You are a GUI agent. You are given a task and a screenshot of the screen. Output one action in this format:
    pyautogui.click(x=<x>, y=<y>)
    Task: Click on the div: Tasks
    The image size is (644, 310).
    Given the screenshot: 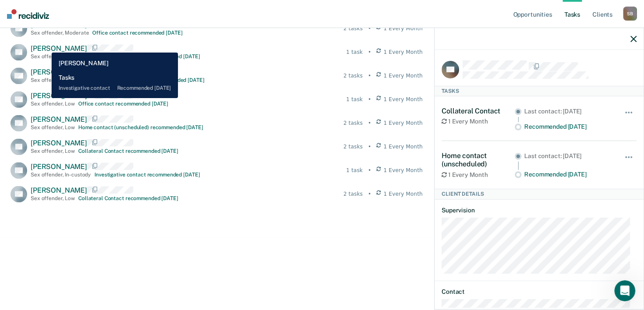 What is the action you would take?
    pyautogui.click(x=539, y=91)
    